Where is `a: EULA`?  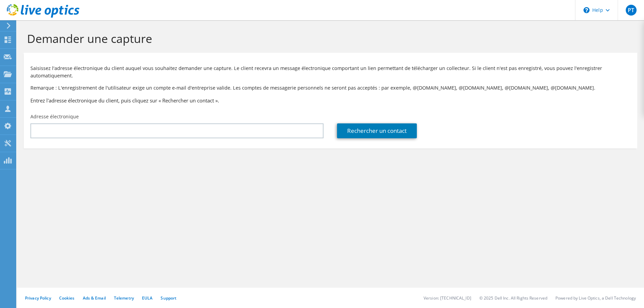 a: EULA is located at coordinates (147, 298).